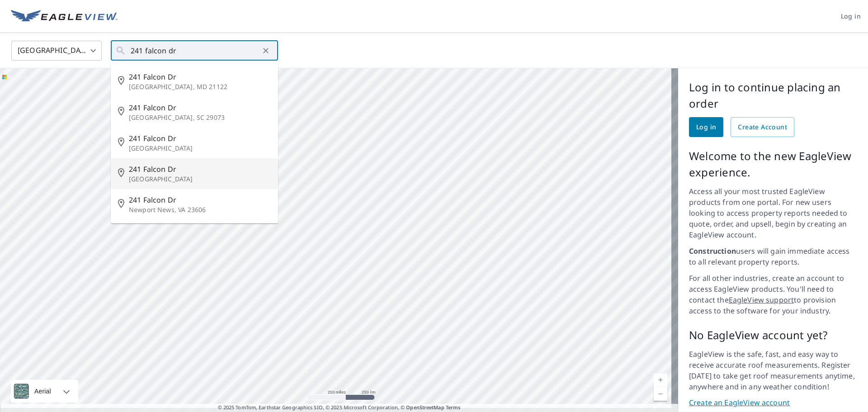 The height and width of the screenshot is (412, 868). What do you see at coordinates (762, 127) in the screenshot?
I see `span: Create Account` at bounding box center [762, 127].